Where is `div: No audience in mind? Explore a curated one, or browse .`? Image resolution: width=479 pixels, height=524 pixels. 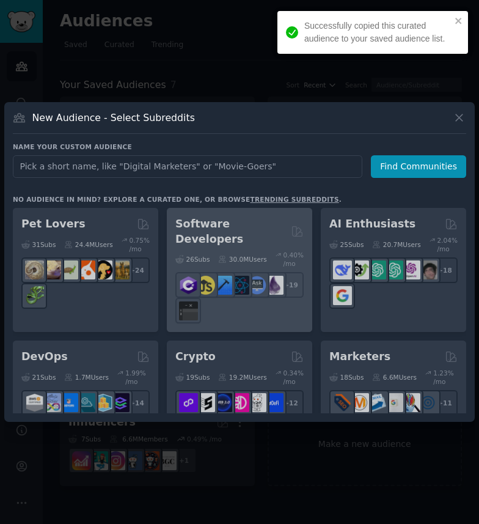
div: No audience in mind? Explore a curated one, or browse . is located at coordinates (177, 199).